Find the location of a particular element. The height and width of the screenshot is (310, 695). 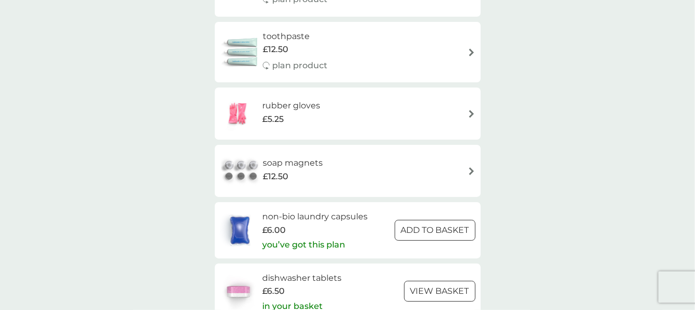

h6: soap magnets is located at coordinates (292, 163).